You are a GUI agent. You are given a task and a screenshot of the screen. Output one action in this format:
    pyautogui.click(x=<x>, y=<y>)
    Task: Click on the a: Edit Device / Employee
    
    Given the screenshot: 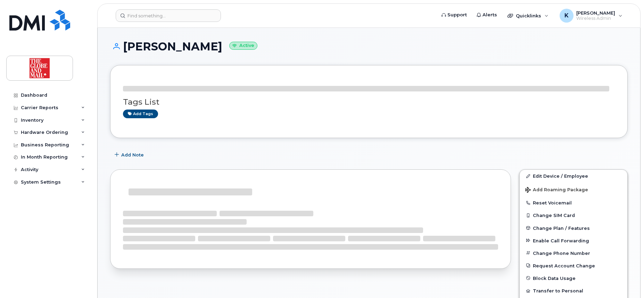 What is the action you would take?
    pyautogui.click(x=574, y=176)
    